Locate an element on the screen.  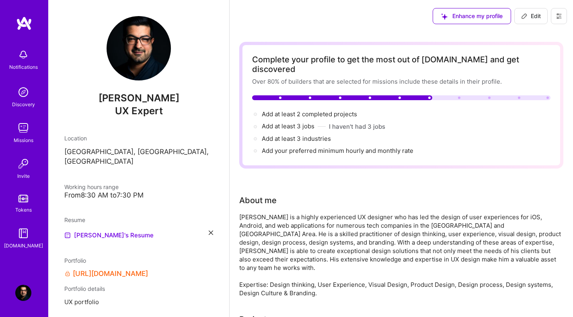
i: icon Close is located at coordinates (211, 233).